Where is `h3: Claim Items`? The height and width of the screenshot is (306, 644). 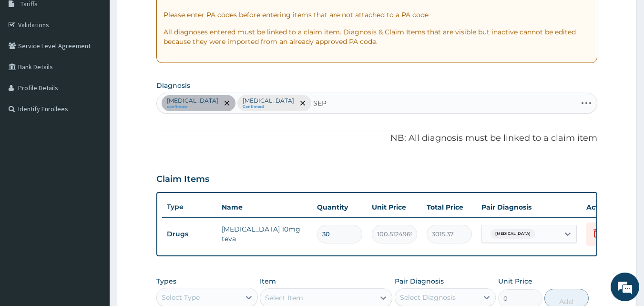 h3: Claim Items is located at coordinates (183, 180).